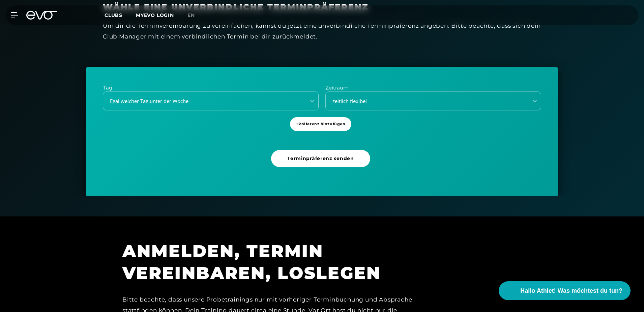 The height and width of the screenshot is (312, 644). What do you see at coordinates (210, 88) in the screenshot?
I see `p: Tag` at bounding box center [210, 88].